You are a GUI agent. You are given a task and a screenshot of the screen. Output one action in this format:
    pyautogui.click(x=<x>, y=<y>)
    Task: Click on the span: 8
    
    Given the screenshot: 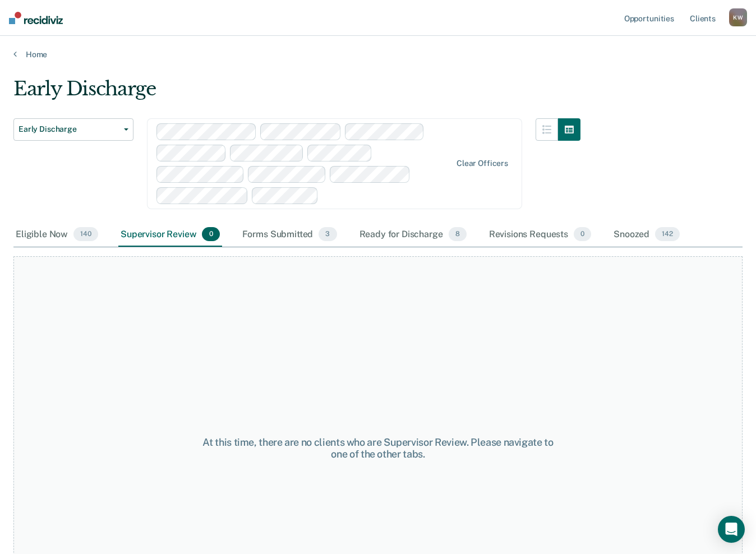 What is the action you would take?
    pyautogui.click(x=457, y=234)
    